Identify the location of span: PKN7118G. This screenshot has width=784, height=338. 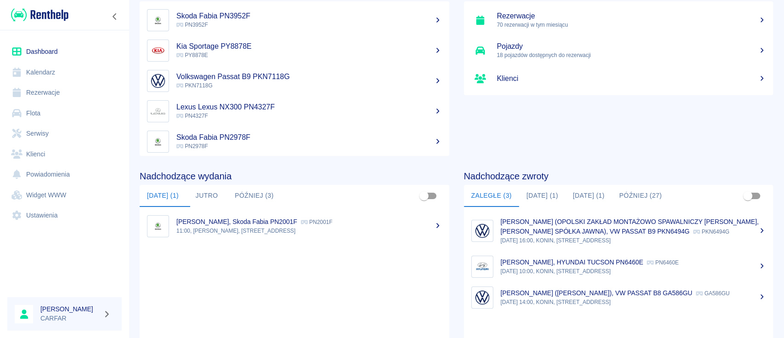
(194, 85).